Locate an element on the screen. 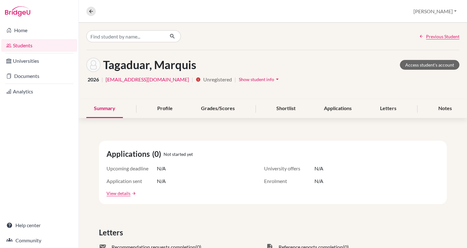 This screenshot has width=467, height=248. a: Universities is located at coordinates (39, 61).